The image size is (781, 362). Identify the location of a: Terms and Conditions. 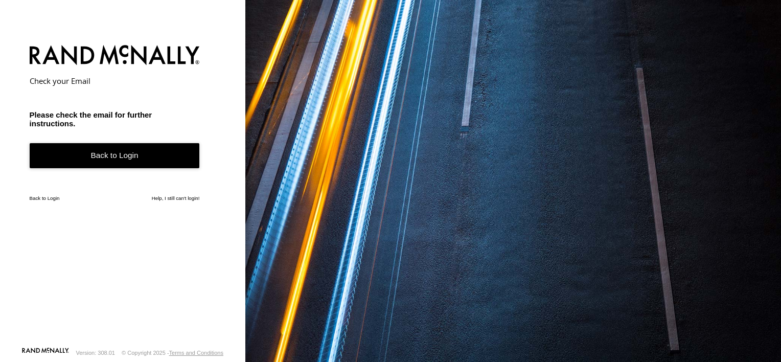
(196, 353).